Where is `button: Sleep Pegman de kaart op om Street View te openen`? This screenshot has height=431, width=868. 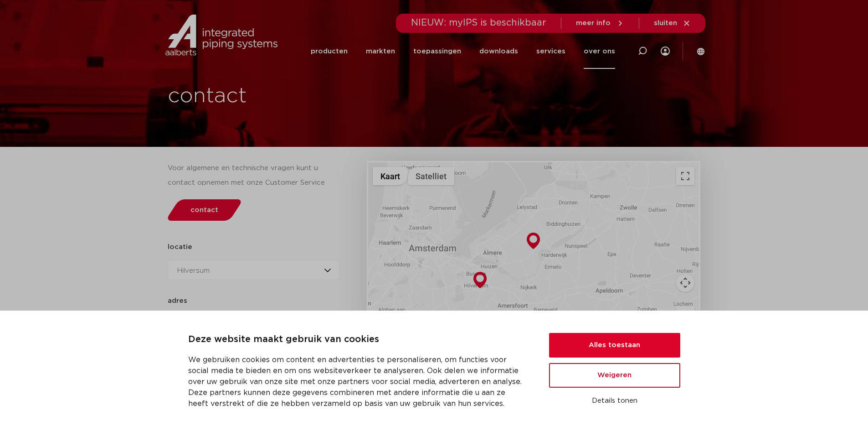
button: Sleep Pegman de kaart op om Street View te openen is located at coordinates (686, 315).